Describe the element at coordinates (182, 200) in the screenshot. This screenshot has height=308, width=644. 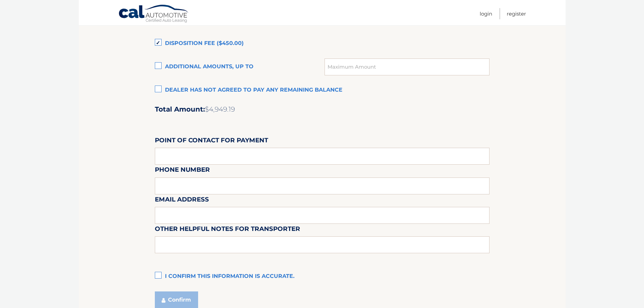
I see `label: Email Address` at that location.